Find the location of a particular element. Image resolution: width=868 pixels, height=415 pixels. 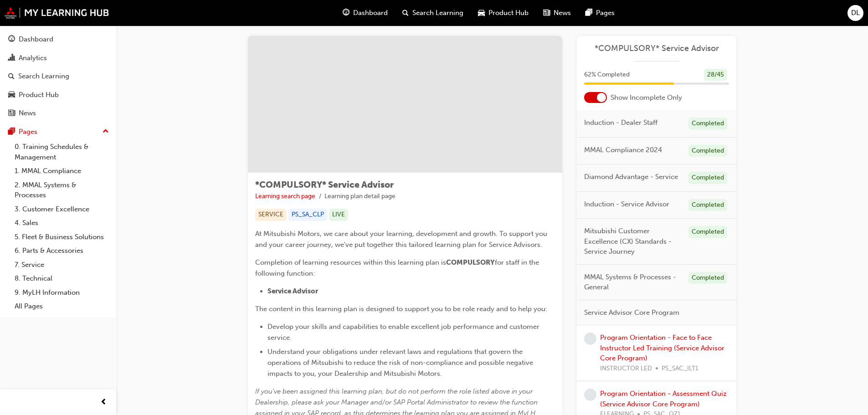

span: Service Advisor is located at coordinates (292, 291).